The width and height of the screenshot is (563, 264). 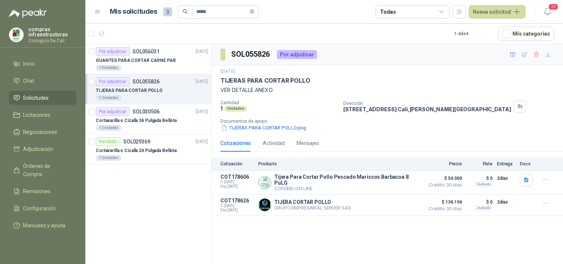 I want to click on p: TIJERA CORTAR POLLO, so click(x=313, y=202).